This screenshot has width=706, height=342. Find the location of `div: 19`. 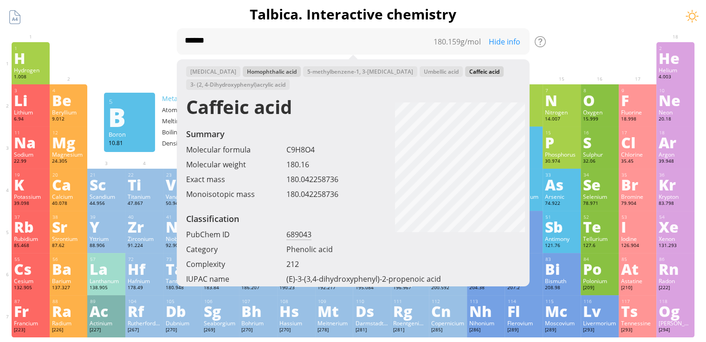

div: 19 is located at coordinates (31, 175).